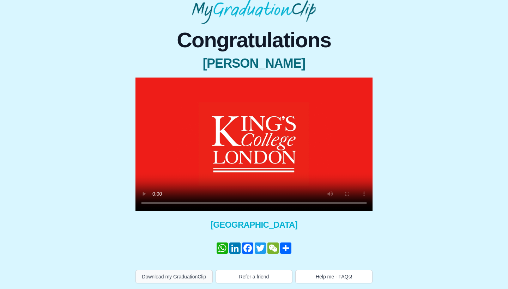  I want to click on a: WeChat, so click(273, 248).